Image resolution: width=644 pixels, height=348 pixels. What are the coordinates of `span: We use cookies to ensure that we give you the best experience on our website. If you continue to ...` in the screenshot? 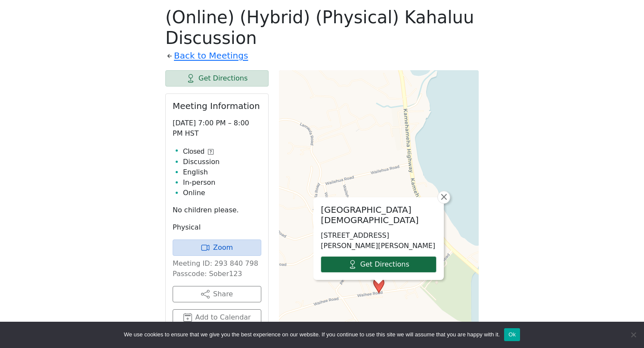 It's located at (312, 335).